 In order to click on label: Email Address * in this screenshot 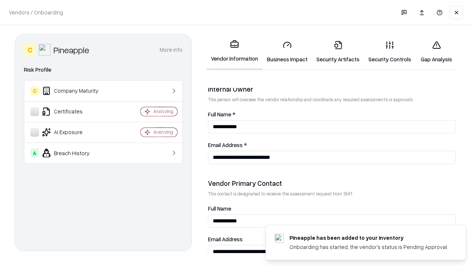, I will do `click(332, 145)`.